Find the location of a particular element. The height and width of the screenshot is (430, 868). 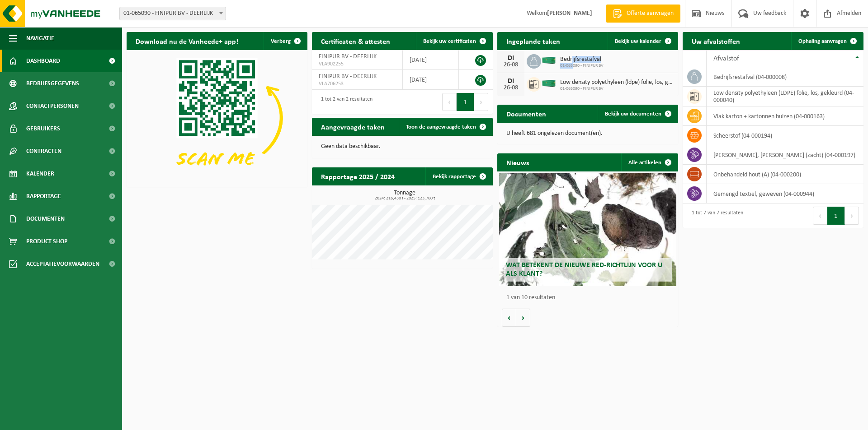

h2: Download nu de Vanheede+ app! is located at coordinates (186, 41).